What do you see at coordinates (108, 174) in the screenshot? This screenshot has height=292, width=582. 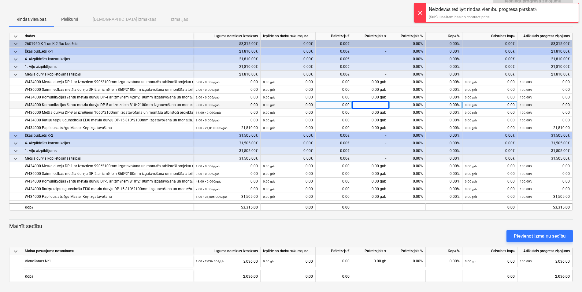 I see `div: W436000 Saimniecības metāla durvju DP-2 ar izmēriem 860*2100mm izgatavošana un montāža atbilstoši...` at bounding box center [108, 174].